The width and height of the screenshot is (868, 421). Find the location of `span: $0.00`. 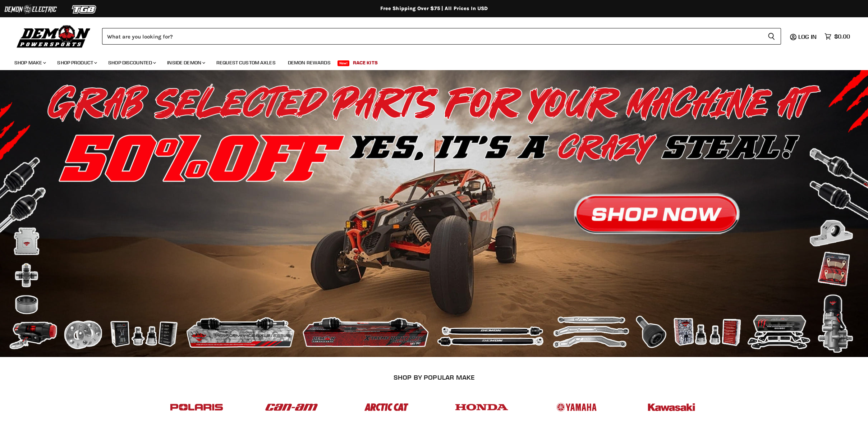

span: $0.00 is located at coordinates (842, 36).